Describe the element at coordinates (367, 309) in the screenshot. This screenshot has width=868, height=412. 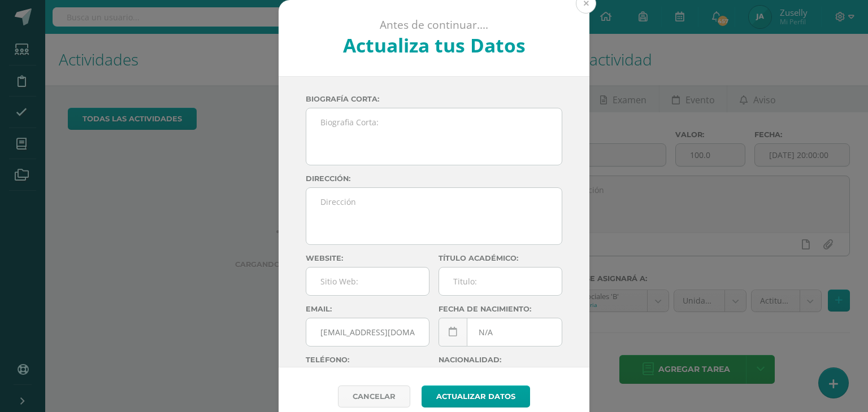
I see `label: Email:` at that location.